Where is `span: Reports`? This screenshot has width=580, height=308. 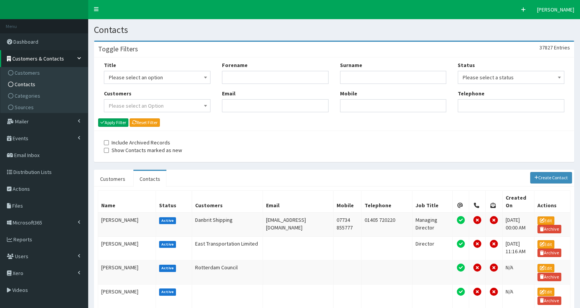
span: Reports is located at coordinates (23, 240).